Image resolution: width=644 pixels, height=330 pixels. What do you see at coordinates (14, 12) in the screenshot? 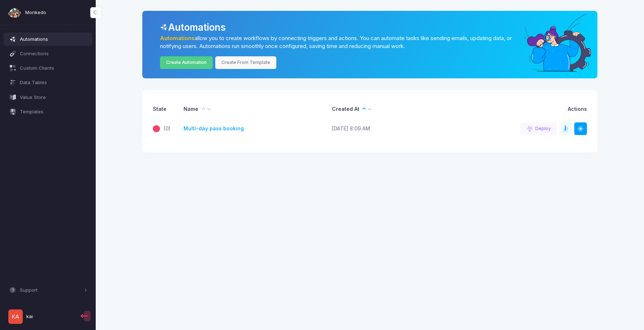
I see `img: monkedo-logo-dark.png` at bounding box center [14, 12].